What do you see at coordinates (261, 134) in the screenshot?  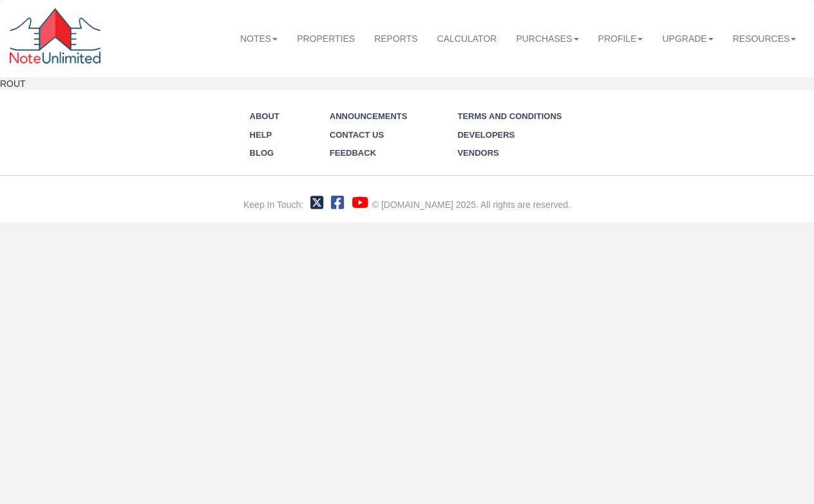 I see `a: Help` at bounding box center [261, 134].